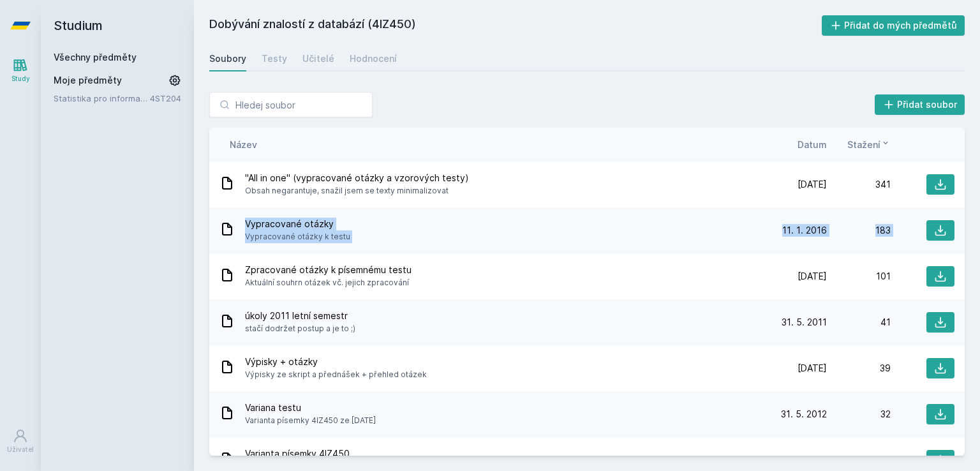 The image size is (980, 471). What do you see at coordinates (812, 144) in the screenshot?
I see `span: Datum` at bounding box center [812, 144].